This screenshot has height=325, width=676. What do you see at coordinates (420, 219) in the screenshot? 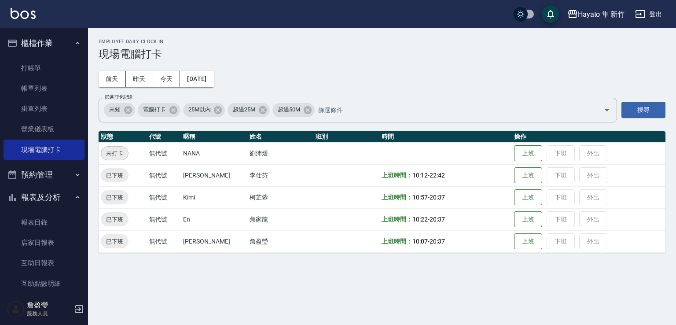
I see `span: 10:22` at bounding box center [420, 219].